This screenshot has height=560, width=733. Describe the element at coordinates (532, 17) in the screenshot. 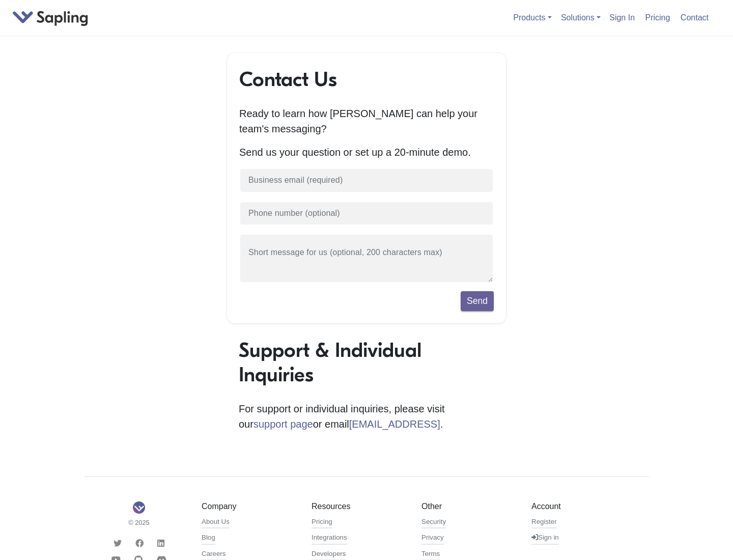

I see `a: Products` at that location.